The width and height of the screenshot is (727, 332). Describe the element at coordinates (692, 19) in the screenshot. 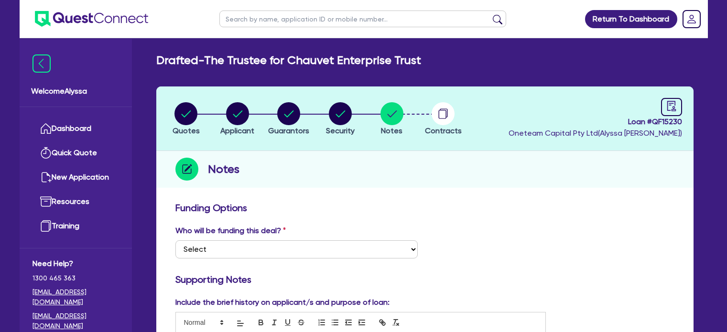

I see `a: Dropdown toggle` at that location.